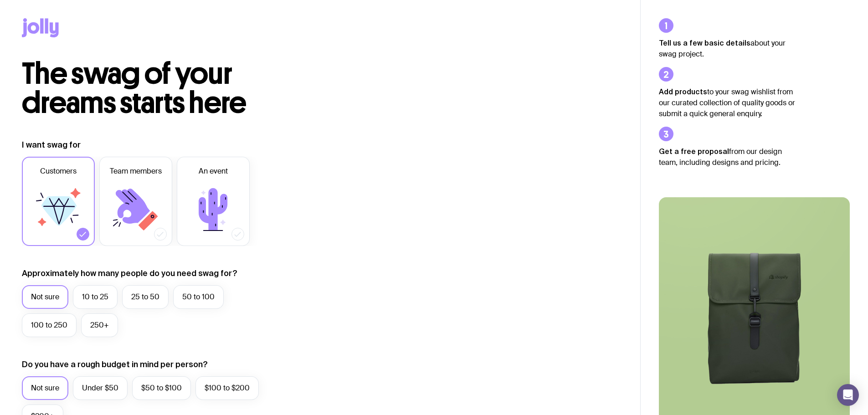  I want to click on p: to your swag wishlist from our curated collection of quality goods or submit a quick general enqu..., so click(727, 102).